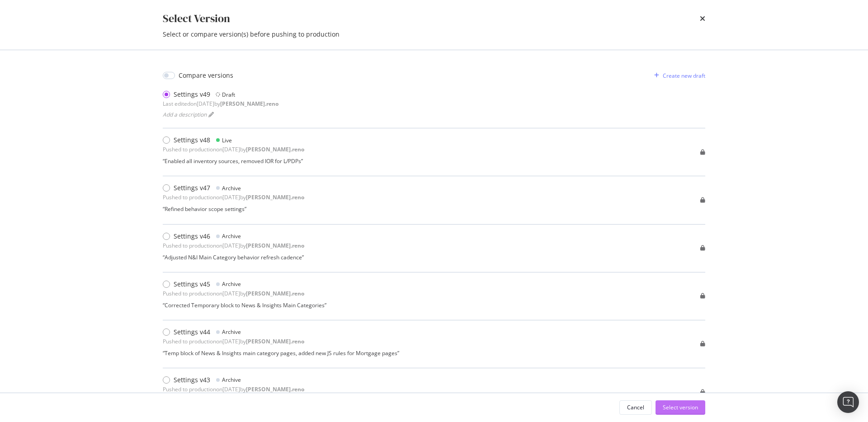  Describe the element at coordinates (192, 236) in the screenshot. I see `div: Settings v46` at that location.